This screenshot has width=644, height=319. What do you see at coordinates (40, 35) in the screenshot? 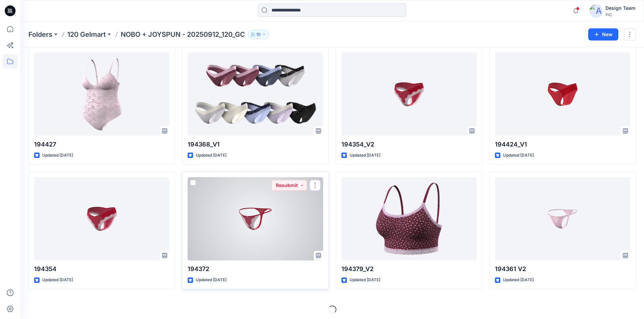
I see `a: Folders` at bounding box center [40, 35].